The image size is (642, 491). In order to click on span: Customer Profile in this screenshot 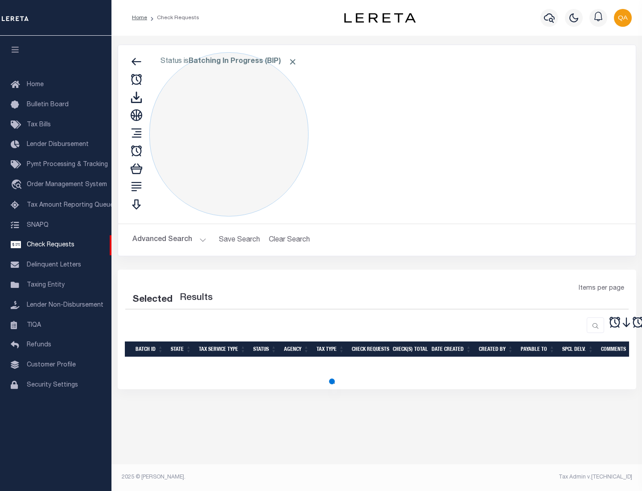, I will do `click(51, 365)`.